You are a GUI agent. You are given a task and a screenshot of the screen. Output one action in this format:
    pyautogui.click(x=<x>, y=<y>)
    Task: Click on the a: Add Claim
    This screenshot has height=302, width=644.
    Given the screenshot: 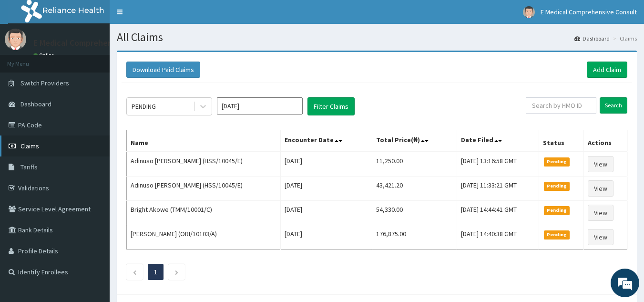 What is the action you would take?
    pyautogui.click(x=607, y=70)
    